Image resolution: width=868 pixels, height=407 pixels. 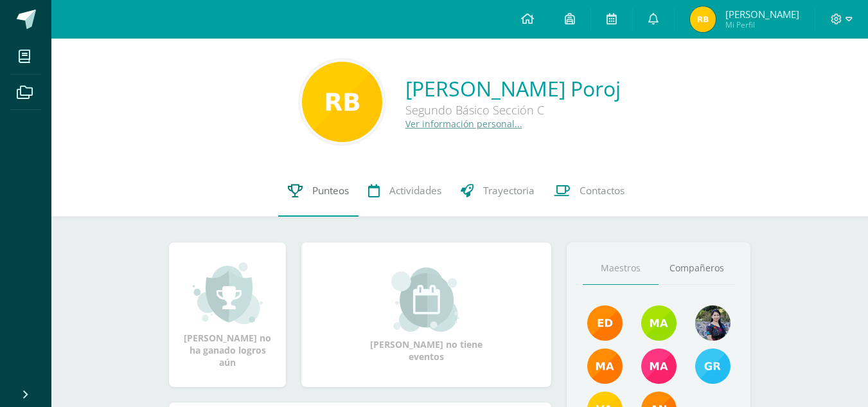 What do you see at coordinates (589, 191) in the screenshot?
I see `a: Contactos` at bounding box center [589, 191].